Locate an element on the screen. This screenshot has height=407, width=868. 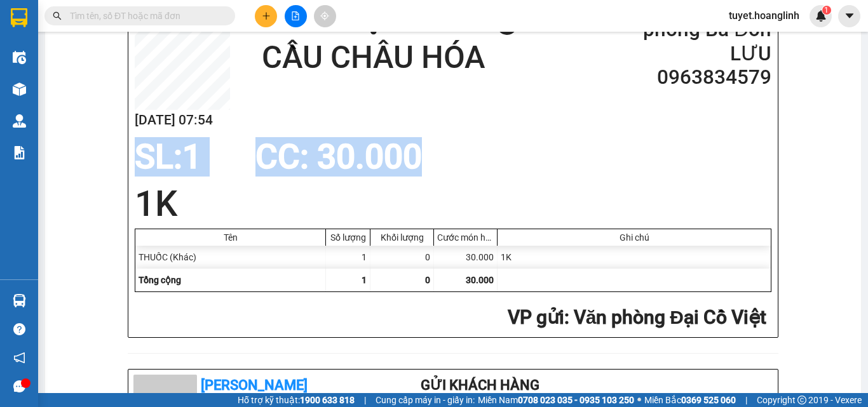
span: message is located at coordinates (19, 386).